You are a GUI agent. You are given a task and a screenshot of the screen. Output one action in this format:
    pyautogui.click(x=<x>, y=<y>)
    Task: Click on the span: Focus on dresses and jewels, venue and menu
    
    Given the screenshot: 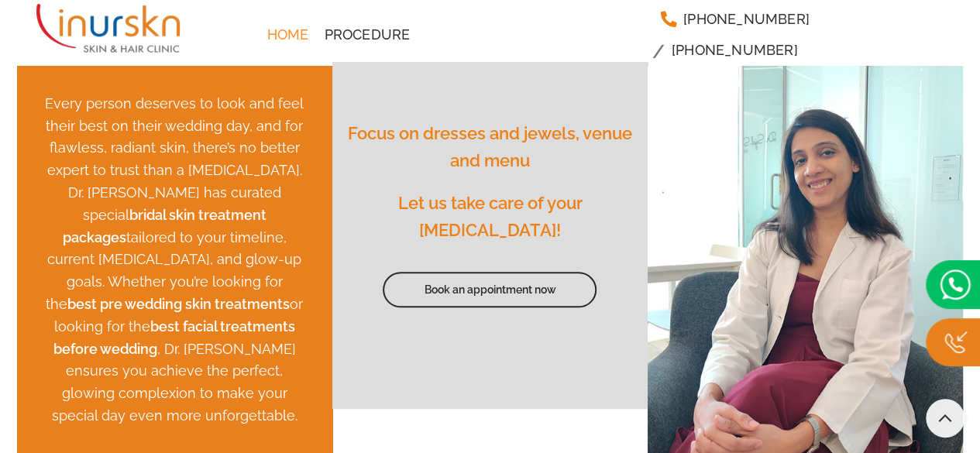 What is the action you would take?
    pyautogui.click(x=489, y=146)
    